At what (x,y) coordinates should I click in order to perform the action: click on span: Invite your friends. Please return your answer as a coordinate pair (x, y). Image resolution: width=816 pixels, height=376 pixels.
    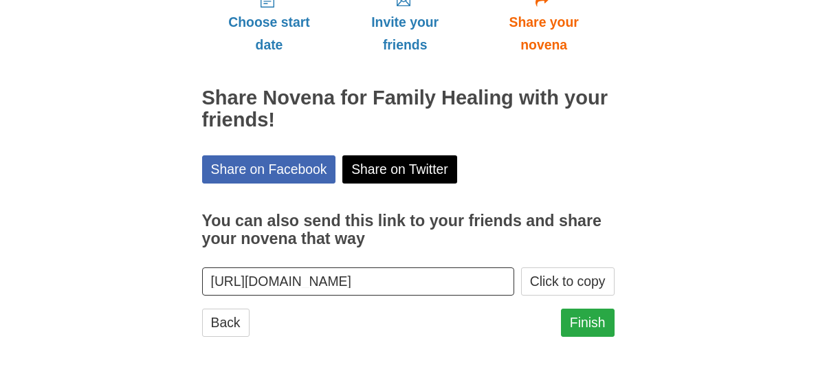
    Looking at the image, I should click on (404, 34).